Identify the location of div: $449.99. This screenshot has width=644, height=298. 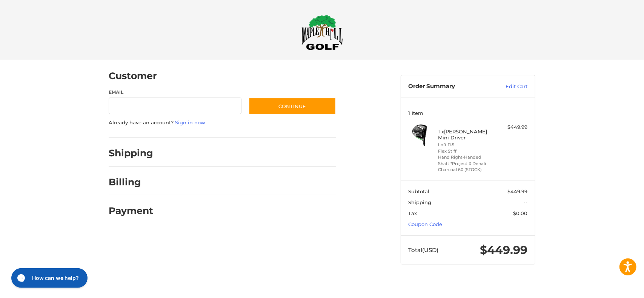
(513, 127).